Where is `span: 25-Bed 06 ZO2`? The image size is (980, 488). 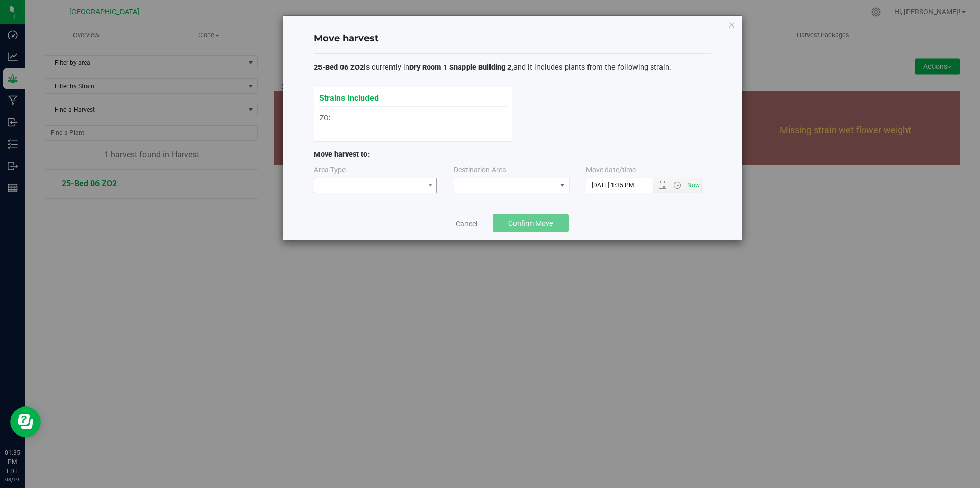 span: 25-Bed 06 ZO2 is located at coordinates (338, 67).